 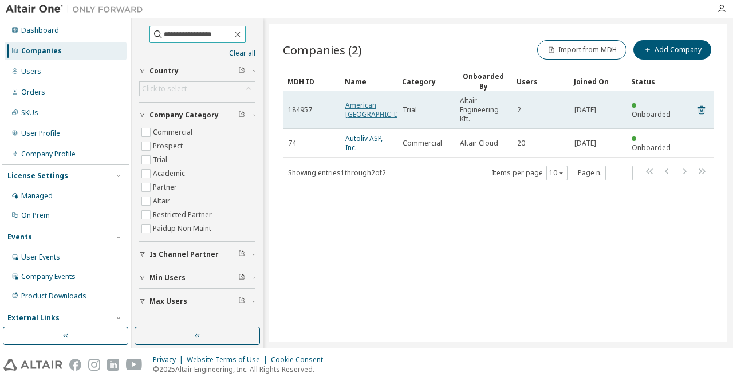 What do you see at coordinates (228, 359) in the screenshot?
I see `div: Website Terms of Use` at bounding box center [228, 359].